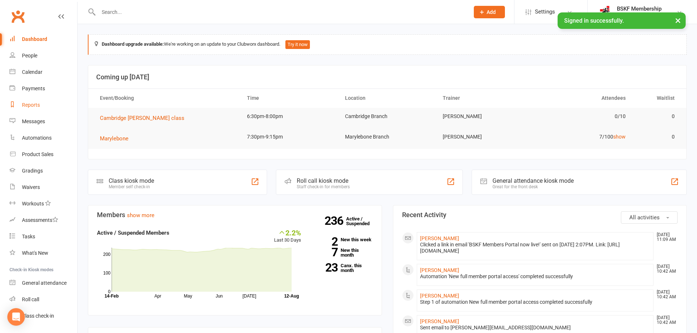 The image size is (697, 333). What do you see at coordinates (33, 204) in the screenshot?
I see `div: Workouts` at bounding box center [33, 204].